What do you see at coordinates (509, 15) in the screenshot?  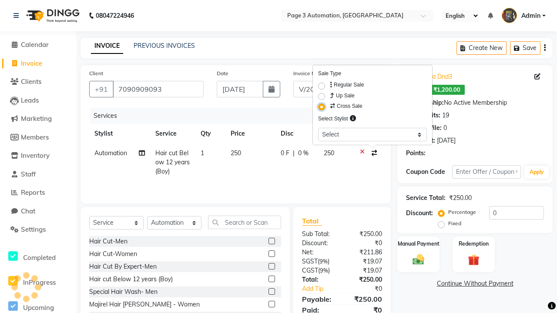 I see `img: Admin` at bounding box center [509, 15].